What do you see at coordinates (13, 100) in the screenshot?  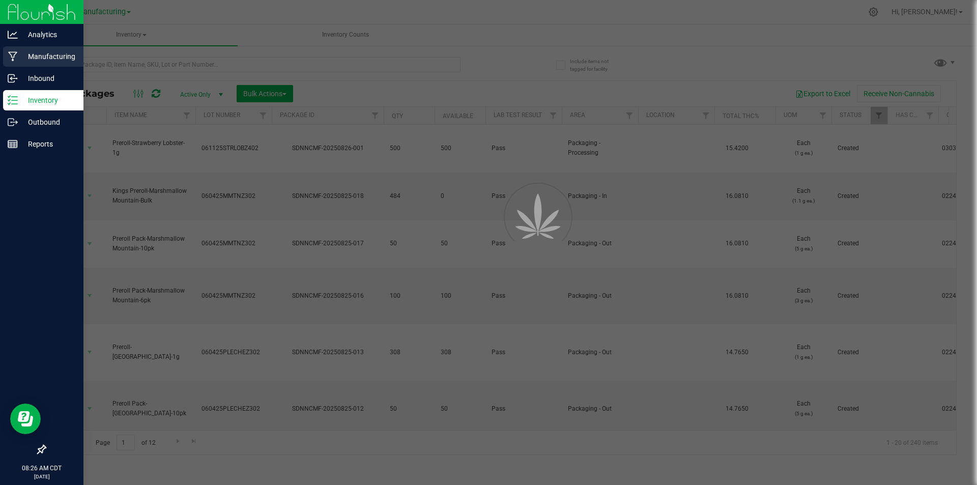 I see `inline-svg: Inventory` at bounding box center [13, 100].